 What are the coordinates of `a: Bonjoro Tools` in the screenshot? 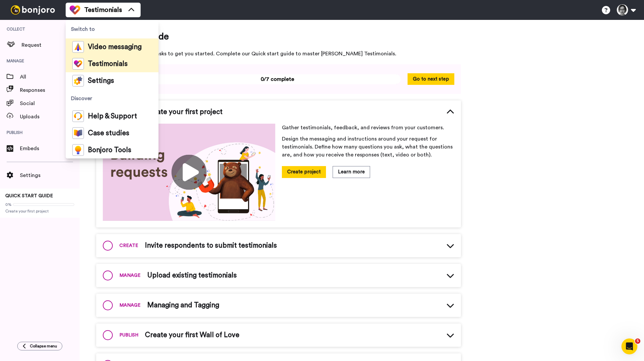 It's located at (112, 150).